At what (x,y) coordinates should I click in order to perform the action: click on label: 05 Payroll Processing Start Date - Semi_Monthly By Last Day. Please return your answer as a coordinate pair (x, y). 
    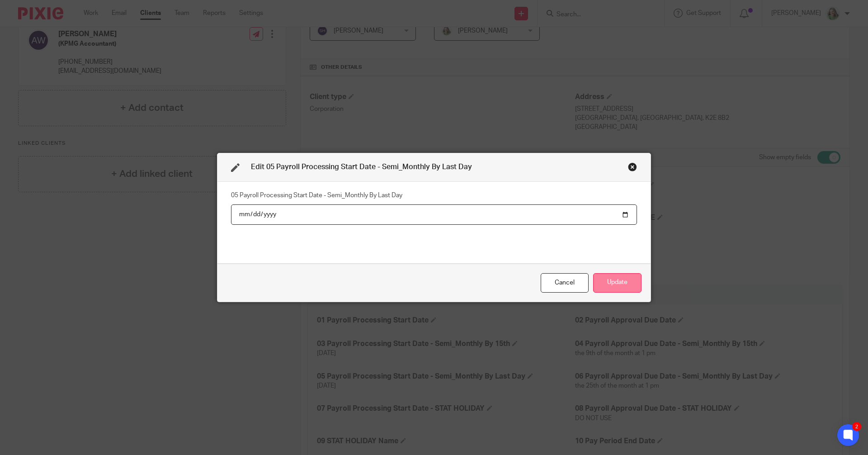
    Looking at the image, I should click on (316, 195).